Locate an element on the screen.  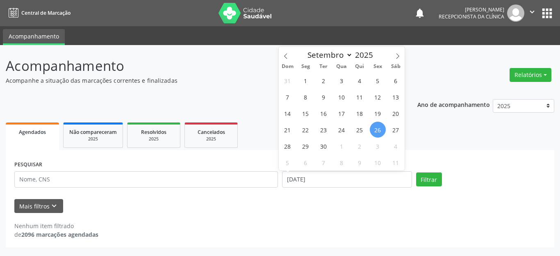
span: Não compareceram is located at coordinates (93, 132).